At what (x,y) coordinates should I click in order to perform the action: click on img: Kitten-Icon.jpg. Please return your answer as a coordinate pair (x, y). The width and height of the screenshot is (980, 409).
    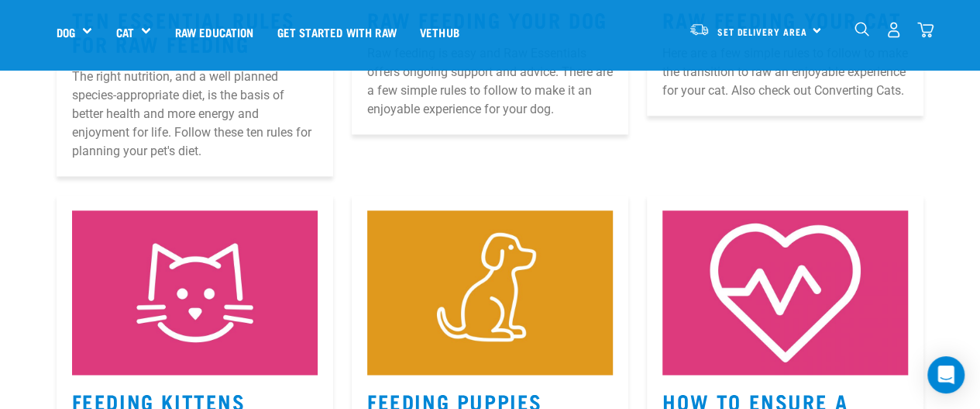
    Looking at the image, I should click on (195, 293).